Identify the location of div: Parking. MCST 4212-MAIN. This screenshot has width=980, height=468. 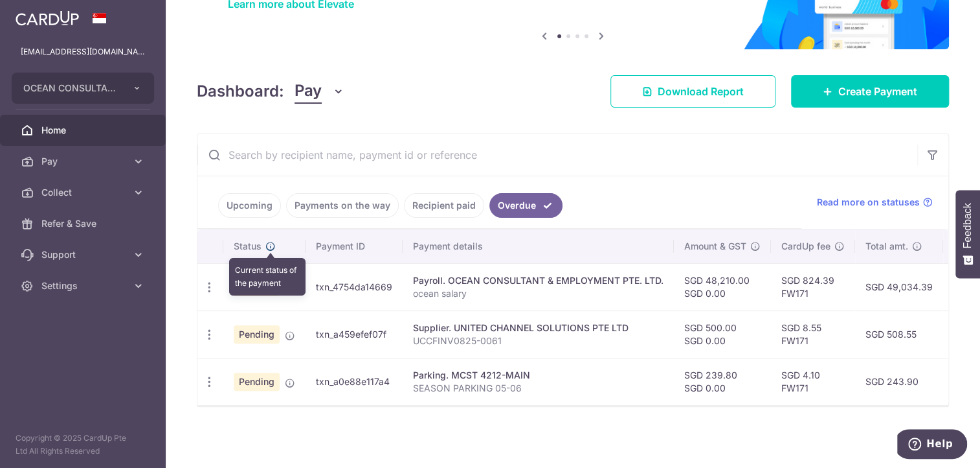
(538, 375).